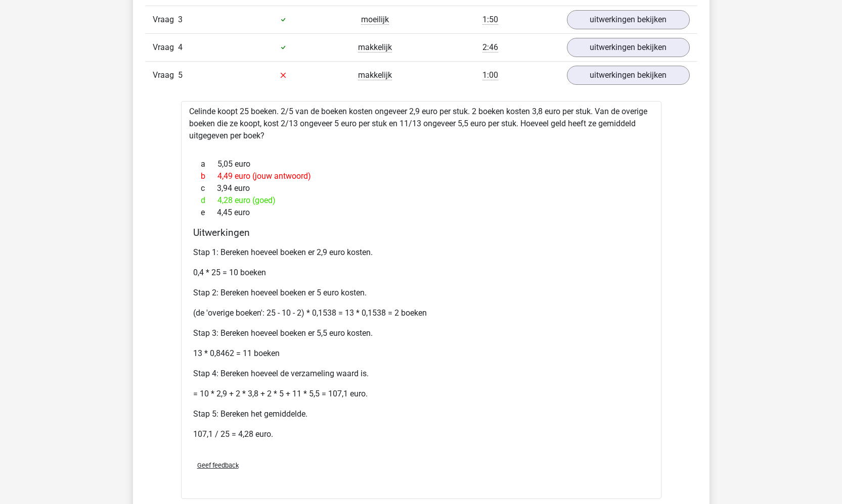 Image resolution: width=842 pixels, height=504 pixels. I want to click on span: 3, so click(180, 19).